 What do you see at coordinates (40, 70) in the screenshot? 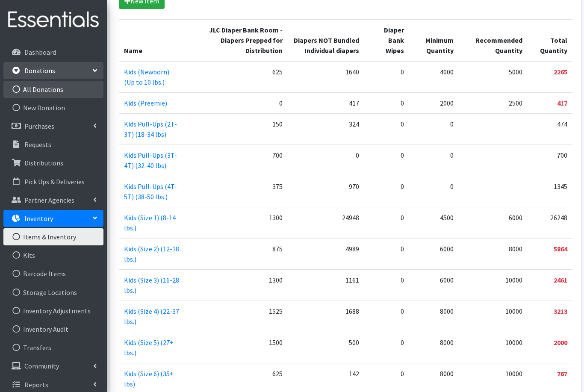
I see `p: Donations` at bounding box center [40, 70].